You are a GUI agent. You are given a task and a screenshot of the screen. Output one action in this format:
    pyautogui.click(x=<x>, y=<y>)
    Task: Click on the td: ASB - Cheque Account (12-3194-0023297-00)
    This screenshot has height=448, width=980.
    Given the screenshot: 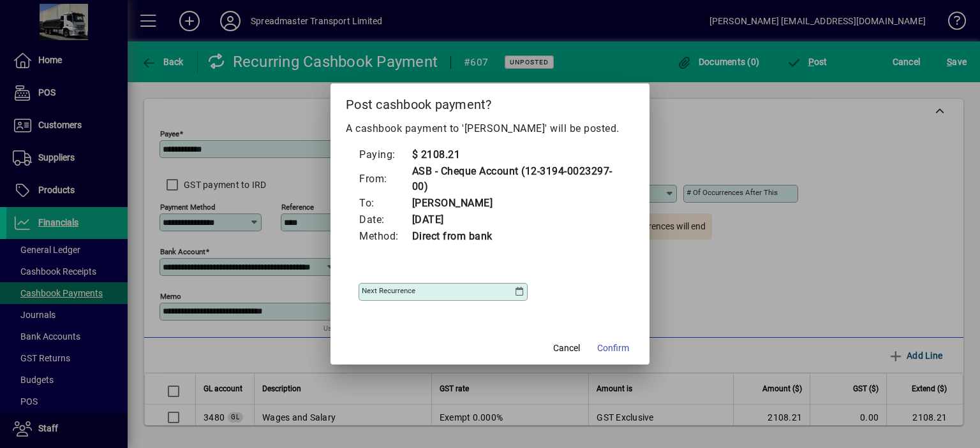 What is the action you would take?
    pyautogui.click(x=516, y=179)
    